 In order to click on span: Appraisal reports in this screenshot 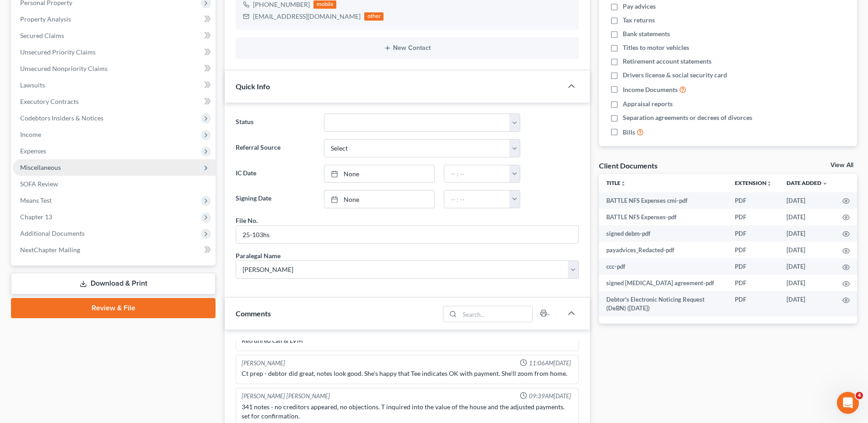, I will do `click(647, 104)`.